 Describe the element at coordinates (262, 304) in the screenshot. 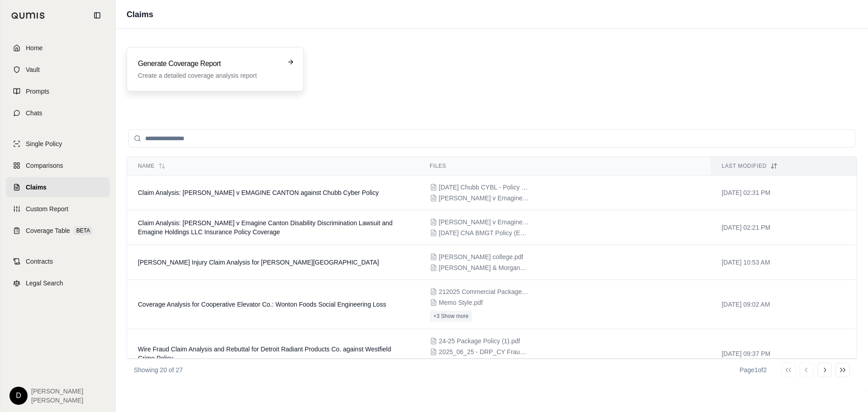

I see `span: Coverage Analysis for Cooperative Elevator Co.: Wonton Foods Social Engineering Loss` at that location.